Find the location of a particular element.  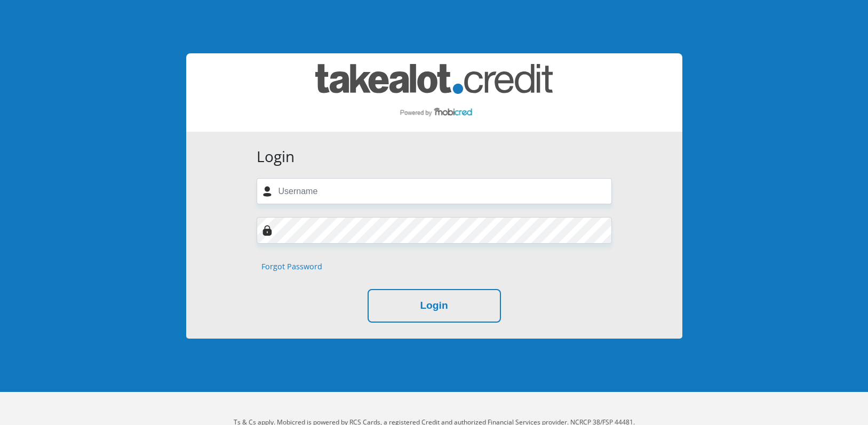

img: Image is located at coordinates (267, 230).